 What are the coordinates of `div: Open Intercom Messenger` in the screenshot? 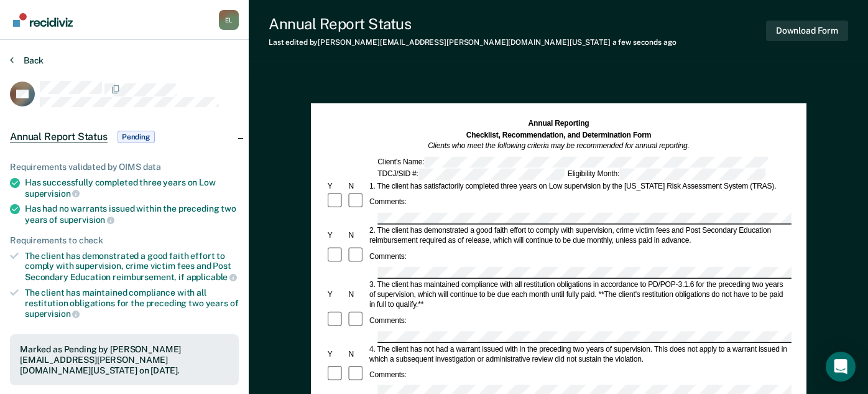 It's located at (841, 367).